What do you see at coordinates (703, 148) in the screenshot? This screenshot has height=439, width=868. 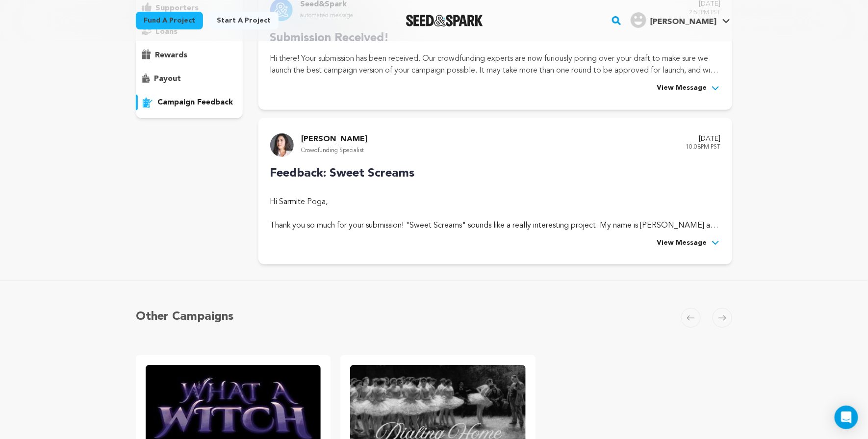 I see `p: 10:08PM PST` at bounding box center [703, 148].